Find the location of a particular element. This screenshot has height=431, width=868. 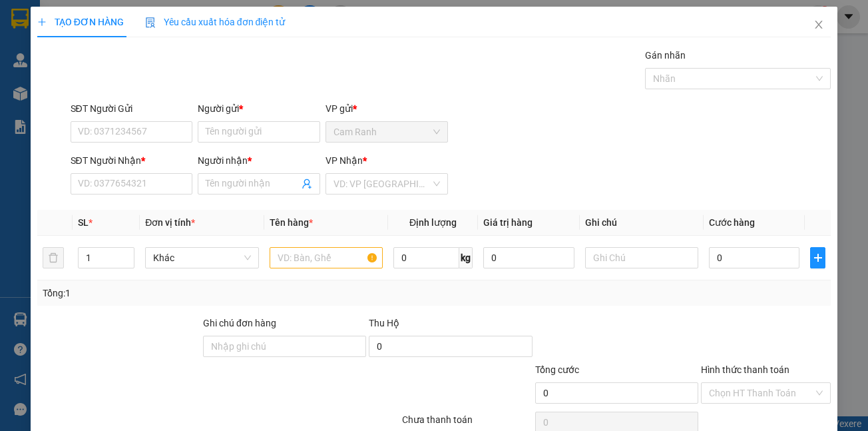

input: Ghi chú đơn hàng is located at coordinates (284, 347).